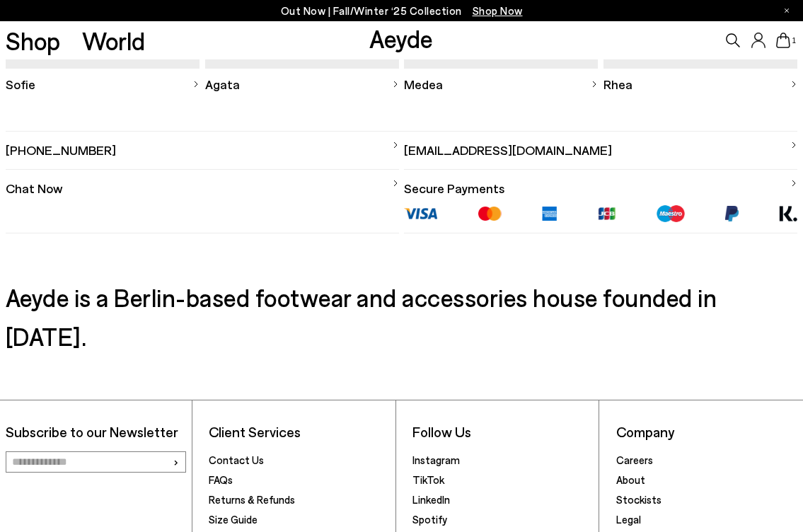 The width and height of the screenshot is (803, 532). I want to click on a: Medea, so click(501, 84).